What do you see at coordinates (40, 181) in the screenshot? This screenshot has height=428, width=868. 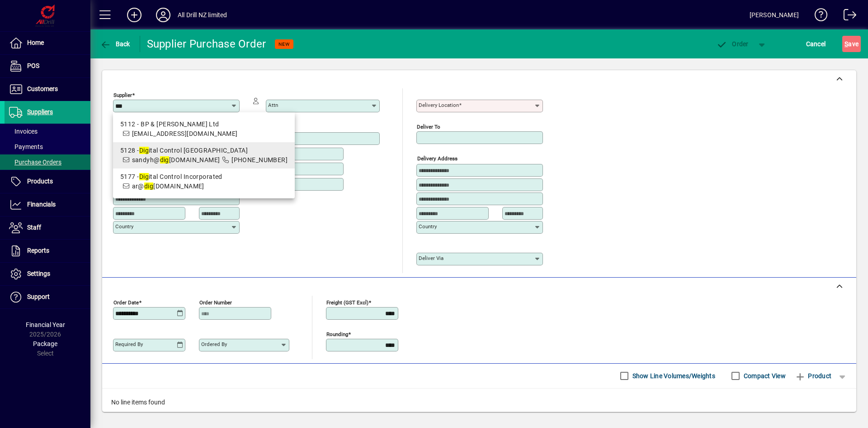 I see `span: Products` at bounding box center [40, 181].